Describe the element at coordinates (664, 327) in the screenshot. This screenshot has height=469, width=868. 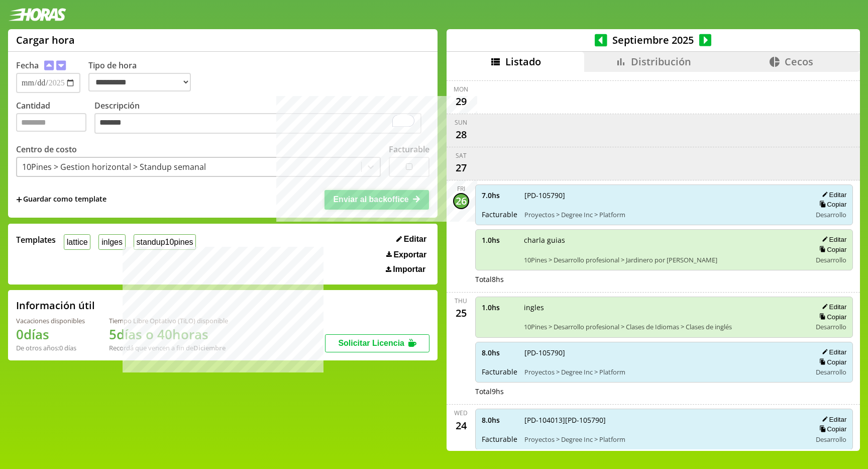
I see `span: 10Pines > Desarrollo profesional > Clases de Idiomas > Clases de inglés` at that location.